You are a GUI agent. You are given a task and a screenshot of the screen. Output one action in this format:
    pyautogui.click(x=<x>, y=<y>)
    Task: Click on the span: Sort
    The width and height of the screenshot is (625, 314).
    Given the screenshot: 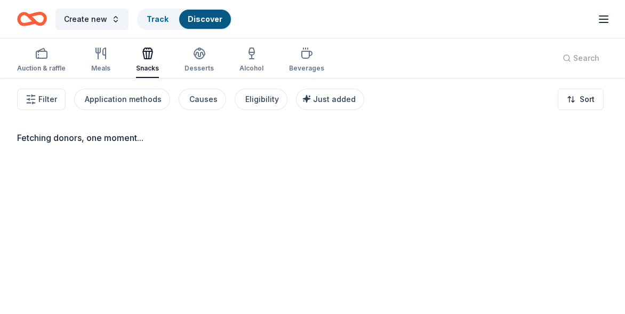 What is the action you would take?
    pyautogui.click(x=587, y=99)
    